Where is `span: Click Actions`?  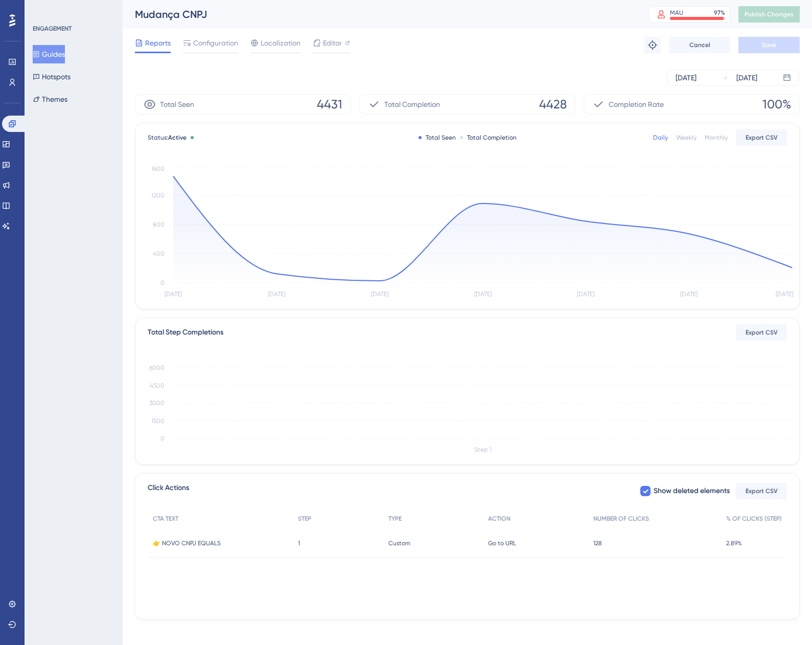 span: Click Actions is located at coordinates (168, 491).